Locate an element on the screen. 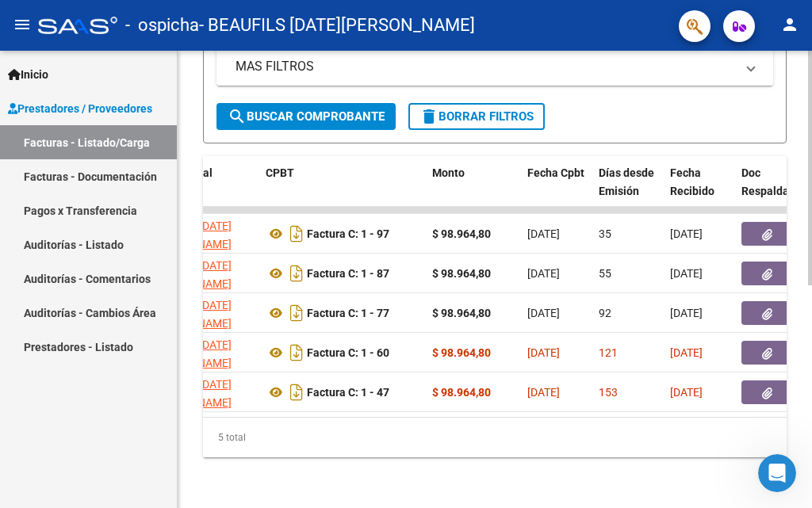 Image resolution: width=812 pixels, height=508 pixels. datatable-header-cell: Días desde Emisión is located at coordinates (628, 191).